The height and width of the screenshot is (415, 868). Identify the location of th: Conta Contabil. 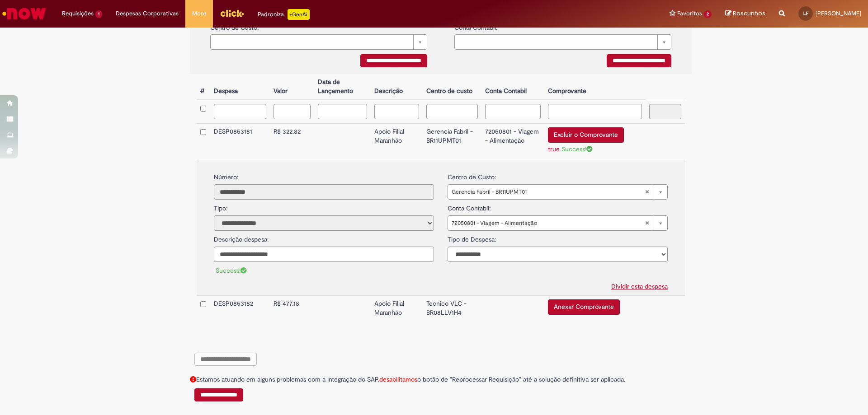
(513, 87).